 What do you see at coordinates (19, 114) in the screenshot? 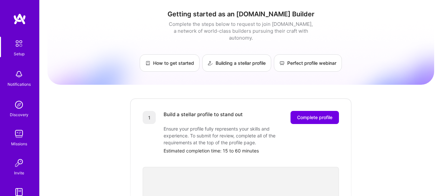
I see `div: Discovery` at bounding box center [19, 114].